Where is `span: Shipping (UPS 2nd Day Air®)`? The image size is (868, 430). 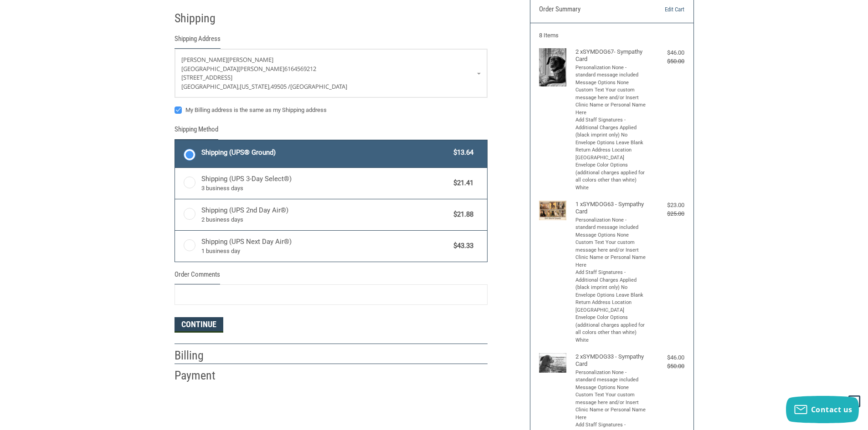
span: Shipping (UPS 2nd Day Air®) is located at coordinates (325, 215).